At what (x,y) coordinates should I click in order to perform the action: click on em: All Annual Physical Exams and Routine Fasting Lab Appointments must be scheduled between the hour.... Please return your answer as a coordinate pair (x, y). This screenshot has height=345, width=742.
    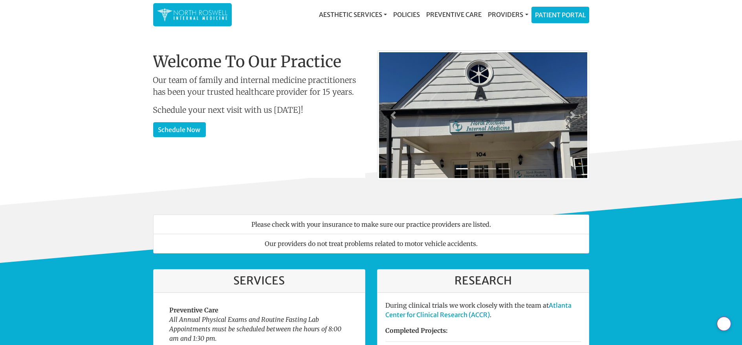
    Looking at the image, I should click on (255, 329).